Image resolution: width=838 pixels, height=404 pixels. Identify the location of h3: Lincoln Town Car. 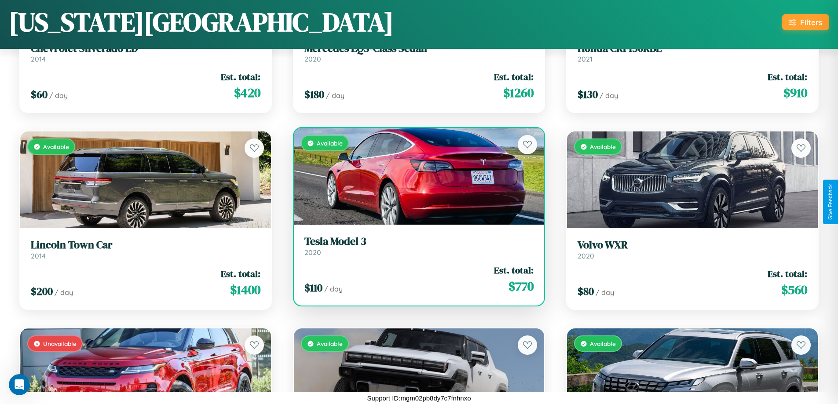
(146, 245).